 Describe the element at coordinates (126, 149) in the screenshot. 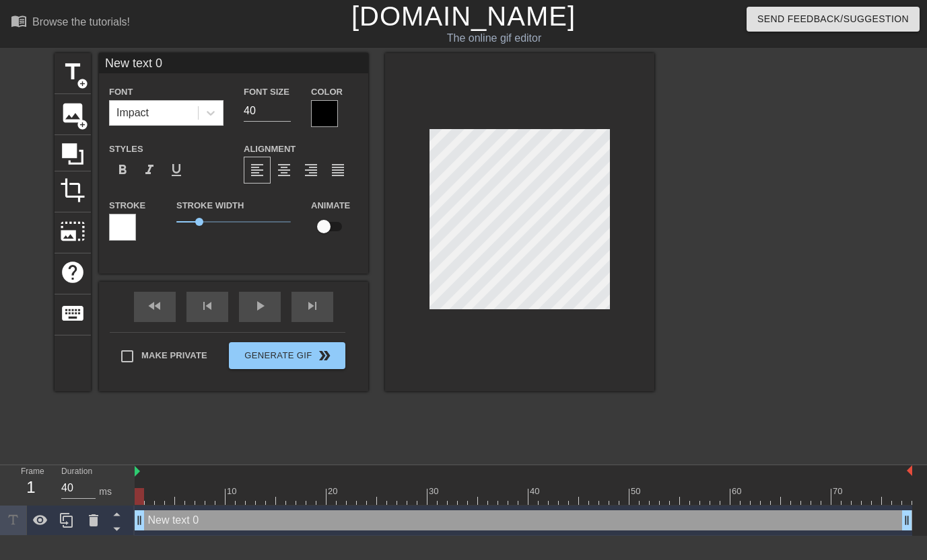

I see `label: Styles` at that location.